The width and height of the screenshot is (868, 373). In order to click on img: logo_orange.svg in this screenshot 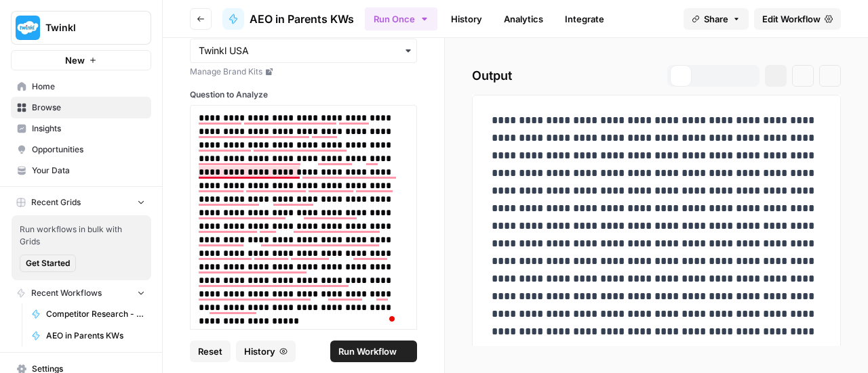, I will do `click(27, 27)`.